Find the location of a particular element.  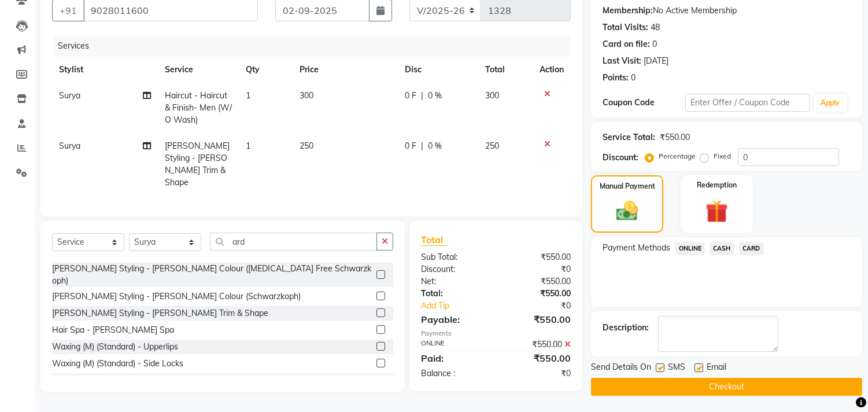

label: Fixed is located at coordinates (723, 156).